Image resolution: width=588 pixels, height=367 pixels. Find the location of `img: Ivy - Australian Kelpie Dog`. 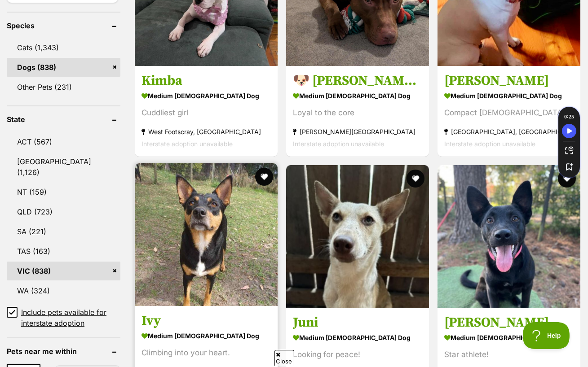

img: Ivy - Australian Kelpie Dog is located at coordinates (206, 235).